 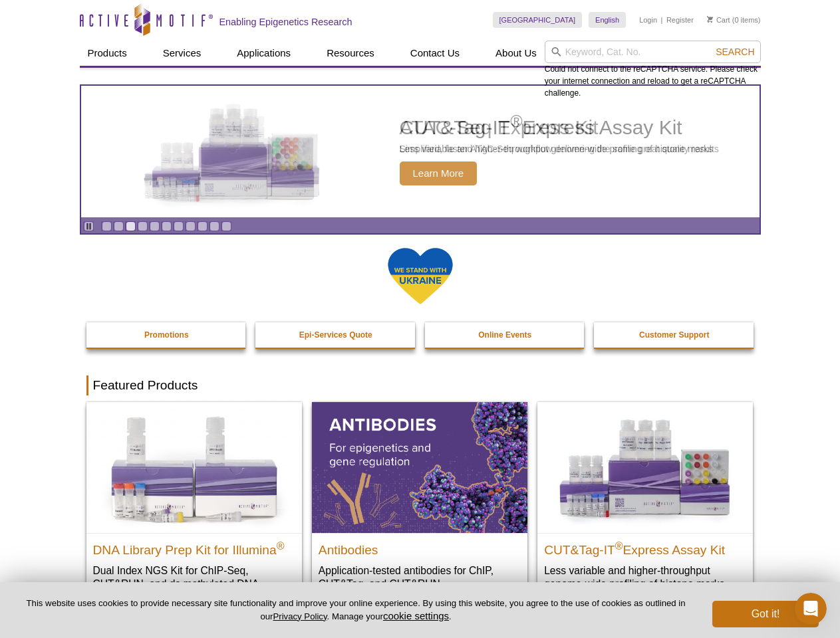 What do you see at coordinates (214, 226) in the screenshot?
I see `a: Go to slide 10` at bounding box center [214, 226].